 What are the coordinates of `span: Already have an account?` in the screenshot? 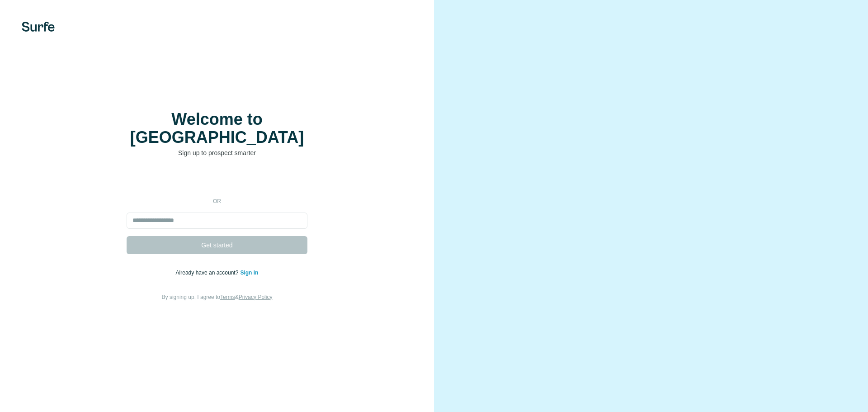 It's located at (208, 273).